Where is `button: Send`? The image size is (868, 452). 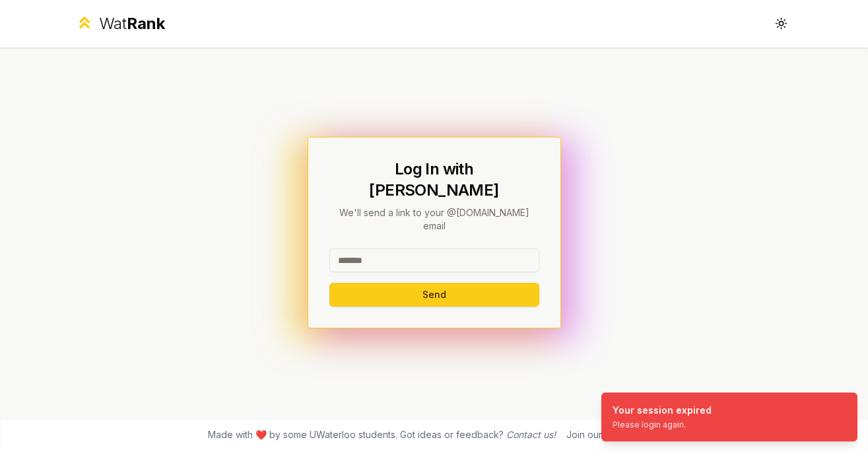
button: Send is located at coordinates (434, 294).